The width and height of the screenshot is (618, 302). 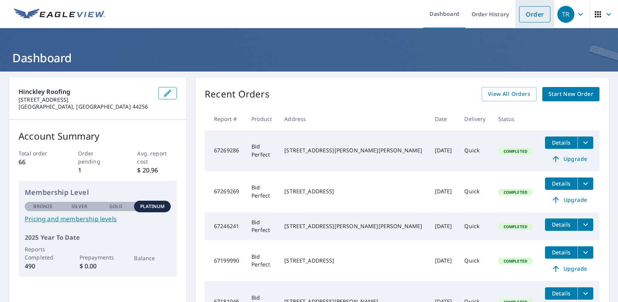 I want to click on button: filesDropdownBtn-67269286, so click(x=585, y=143).